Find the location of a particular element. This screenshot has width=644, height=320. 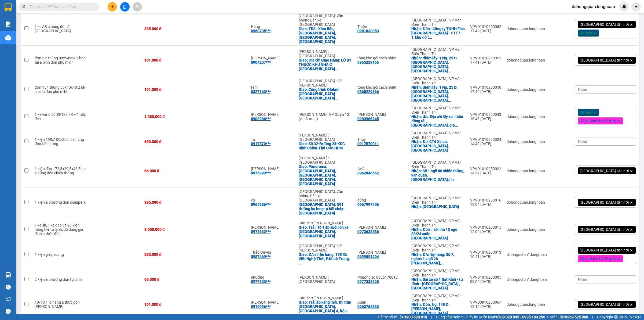

div: 0967997456 is located at coordinates (368, 204).